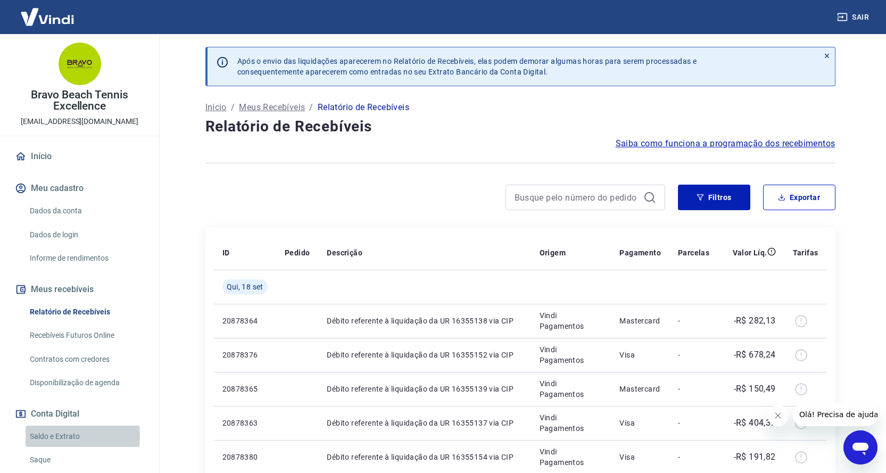  Describe the element at coordinates (216, 107) in the screenshot. I see `p: Início` at that location.